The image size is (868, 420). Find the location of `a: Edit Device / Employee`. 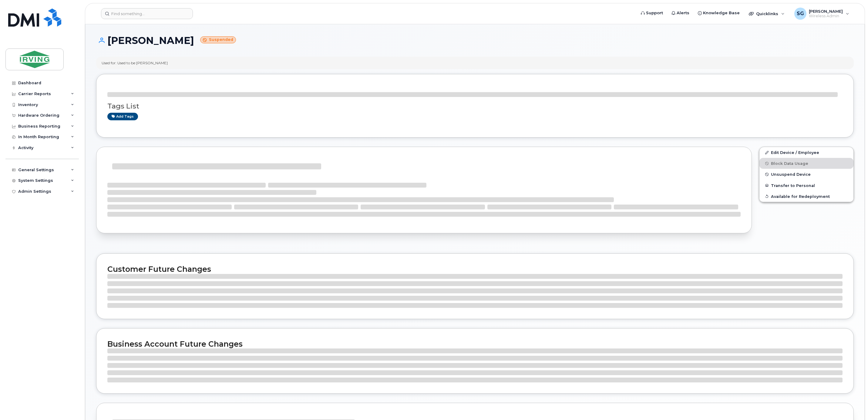

a: Edit Device / Employee is located at coordinates (806, 153).